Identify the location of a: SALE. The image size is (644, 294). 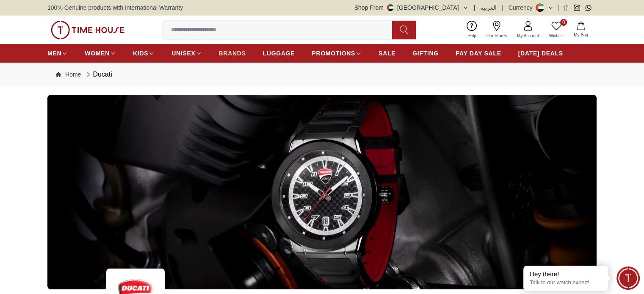
(387, 53).